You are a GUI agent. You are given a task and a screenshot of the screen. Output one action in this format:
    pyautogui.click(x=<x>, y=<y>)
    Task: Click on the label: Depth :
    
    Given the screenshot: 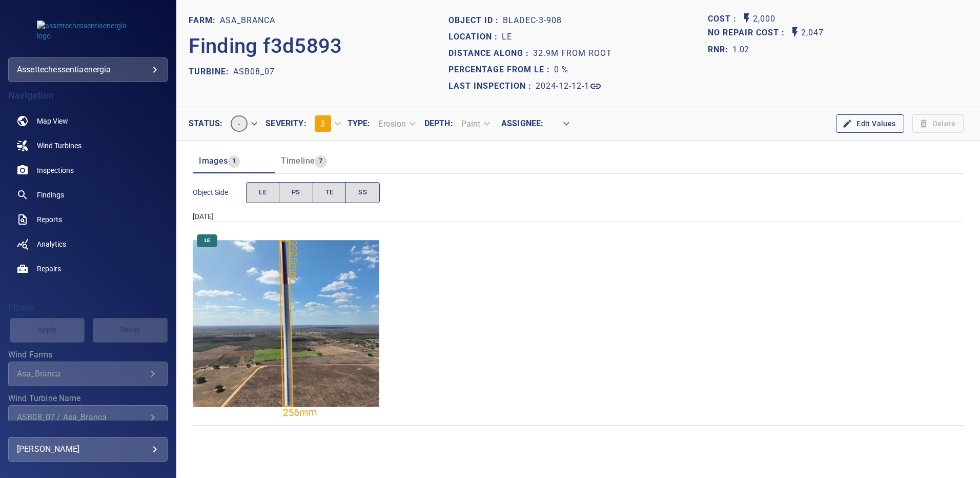 What is the action you would take?
    pyautogui.click(x=439, y=124)
    